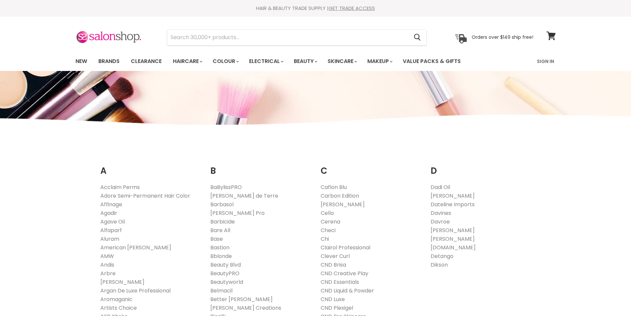  Describe the element at coordinates (340, 281) in the screenshot. I see `a: CND Essentials` at that location.